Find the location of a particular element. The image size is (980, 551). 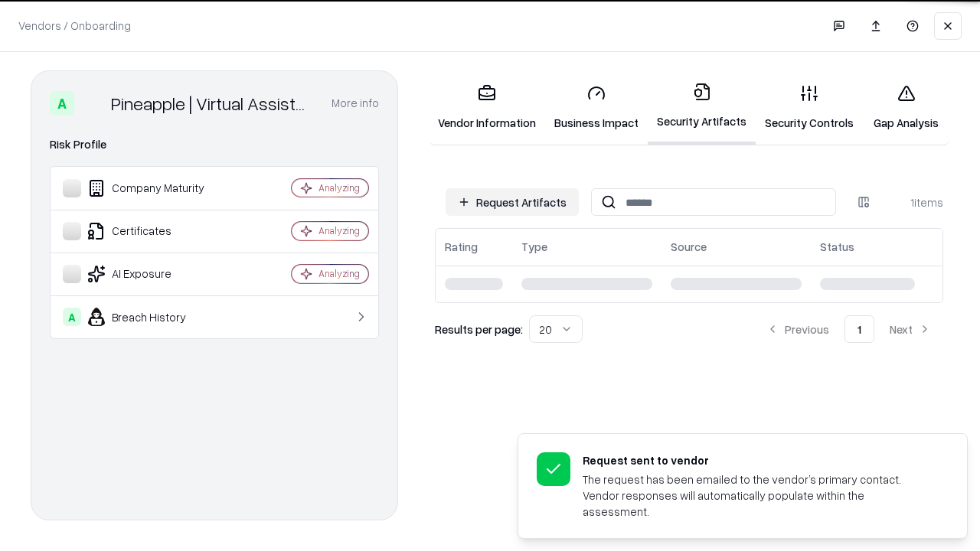

div: Request sent to vendor is located at coordinates (756, 460).